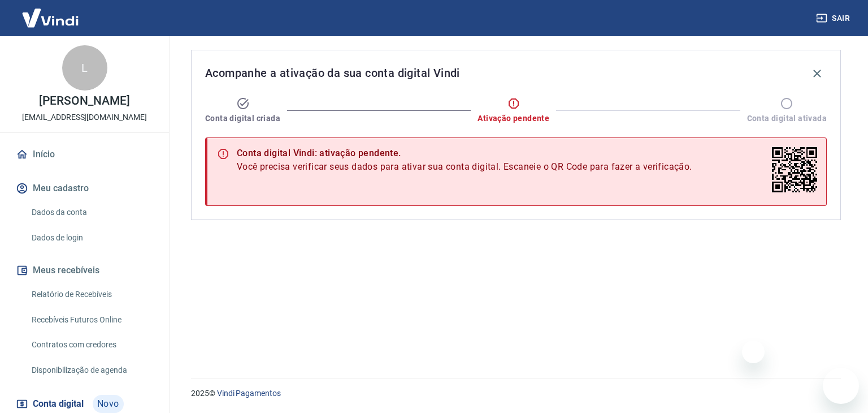  What do you see at coordinates (787, 119) in the screenshot?
I see `span: Conta digital ativada` at bounding box center [787, 119].